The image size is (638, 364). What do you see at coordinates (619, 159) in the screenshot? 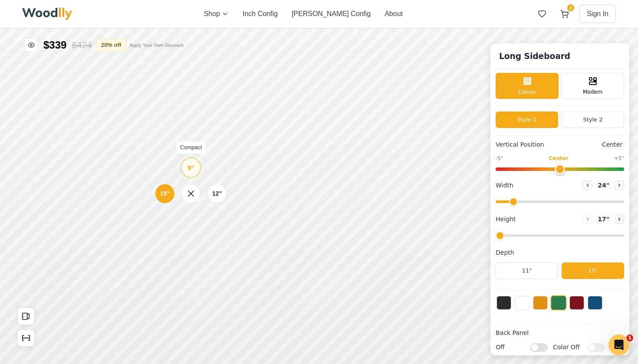
I see `span: +5"` at bounding box center [619, 159].